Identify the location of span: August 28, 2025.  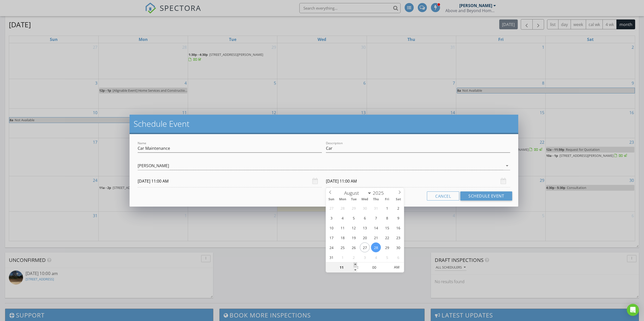
(376, 247).